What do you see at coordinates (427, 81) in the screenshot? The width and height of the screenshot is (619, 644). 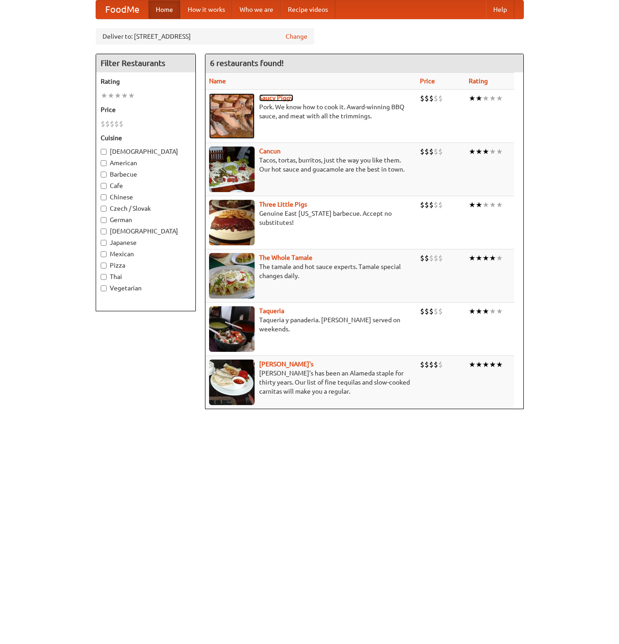 I see `a: Price` at bounding box center [427, 81].